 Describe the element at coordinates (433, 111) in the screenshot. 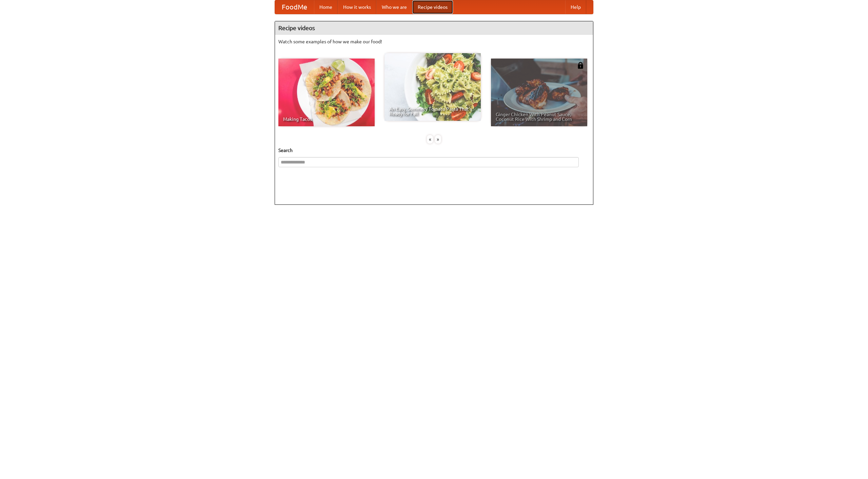

I see `span: An Easy, Summery Tomato Pasta That's Ready for Fall` at that location.